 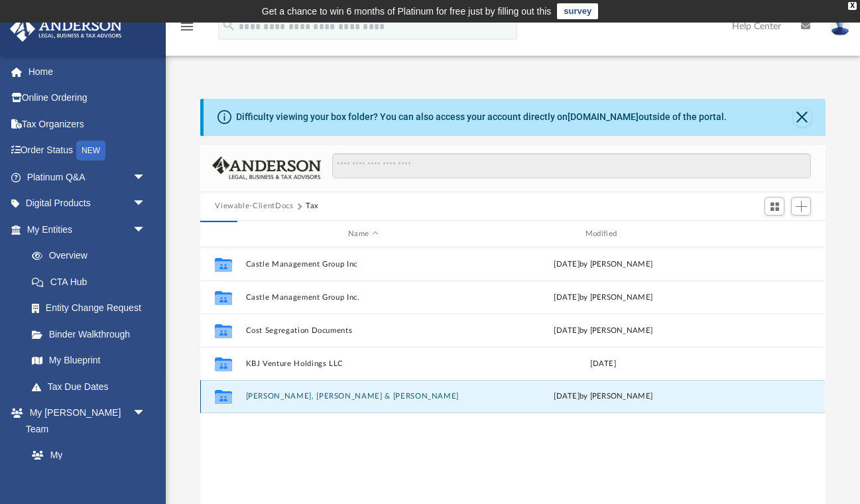 I want to click on img: User Pic, so click(x=840, y=26).